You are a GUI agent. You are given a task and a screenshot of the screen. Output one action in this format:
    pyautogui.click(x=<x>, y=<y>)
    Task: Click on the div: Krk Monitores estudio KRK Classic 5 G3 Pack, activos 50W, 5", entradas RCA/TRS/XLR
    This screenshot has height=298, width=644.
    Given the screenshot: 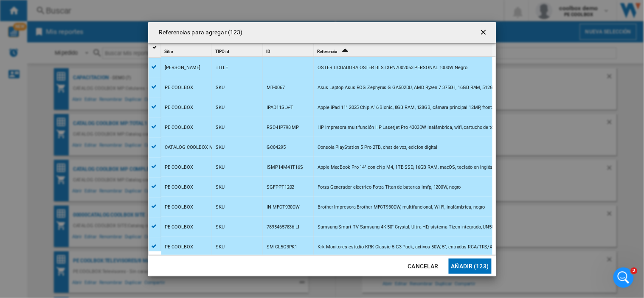 What is the action you would take?
    pyautogui.click(x=408, y=247)
    